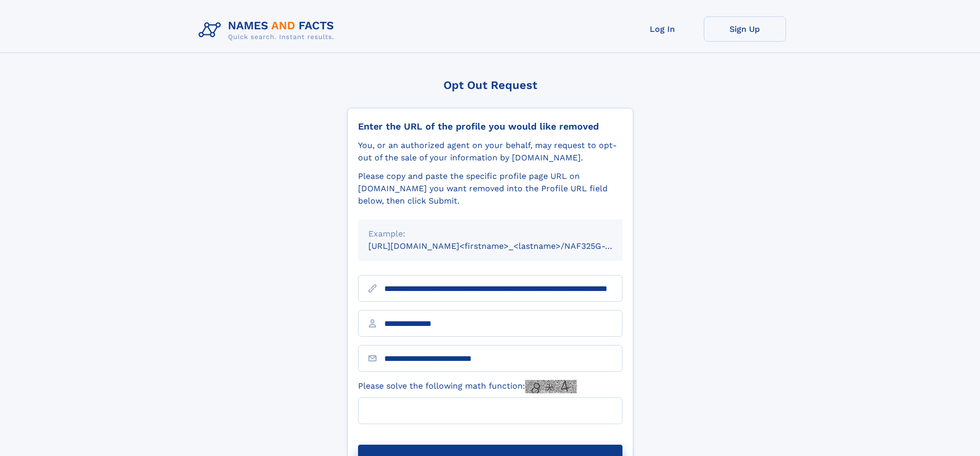 Image resolution: width=980 pixels, height=456 pixels. Describe the element at coordinates (490, 127) in the screenshot. I see `div: Enter the URL of the profile you would like removed` at that location.